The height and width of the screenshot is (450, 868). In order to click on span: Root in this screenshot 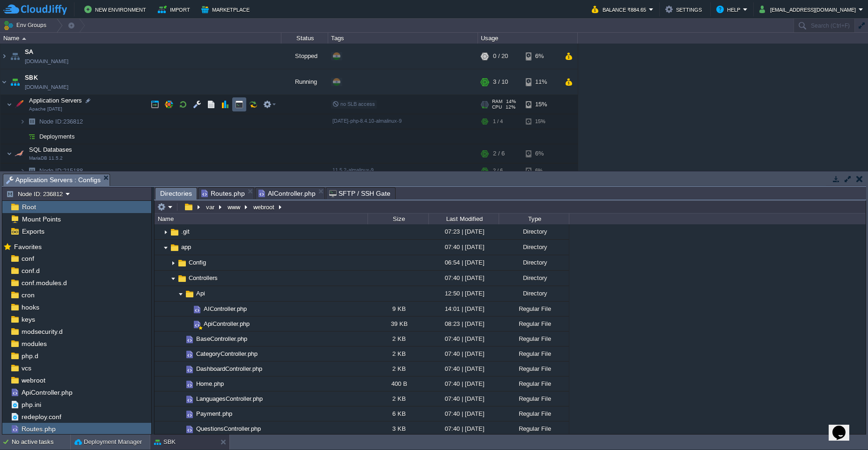, I will do `click(29, 207)`.